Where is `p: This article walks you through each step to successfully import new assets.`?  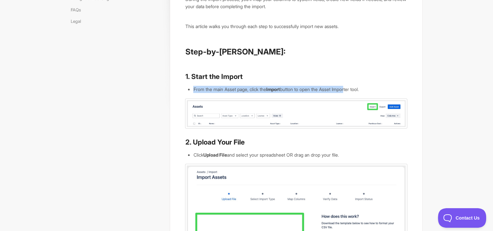
p: This article walks you through each step to successfully import new assets. is located at coordinates (296, 26).